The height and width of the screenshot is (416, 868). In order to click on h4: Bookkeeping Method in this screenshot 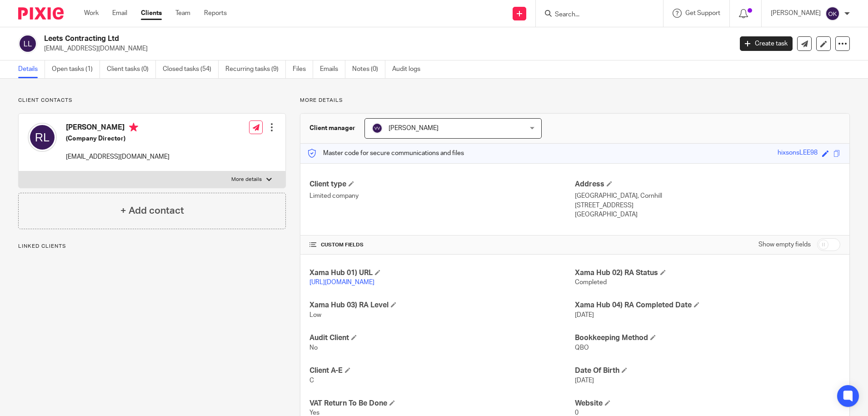, I will do `click(708, 337)`.